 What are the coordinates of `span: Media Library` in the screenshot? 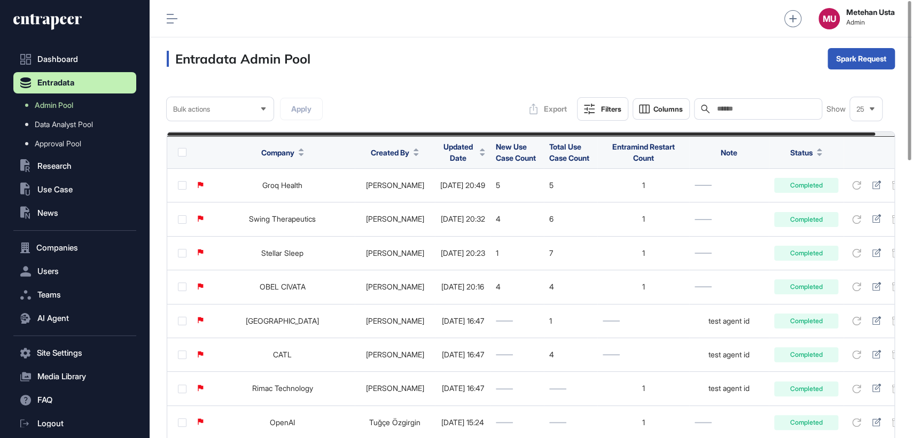 It's located at (61, 377).